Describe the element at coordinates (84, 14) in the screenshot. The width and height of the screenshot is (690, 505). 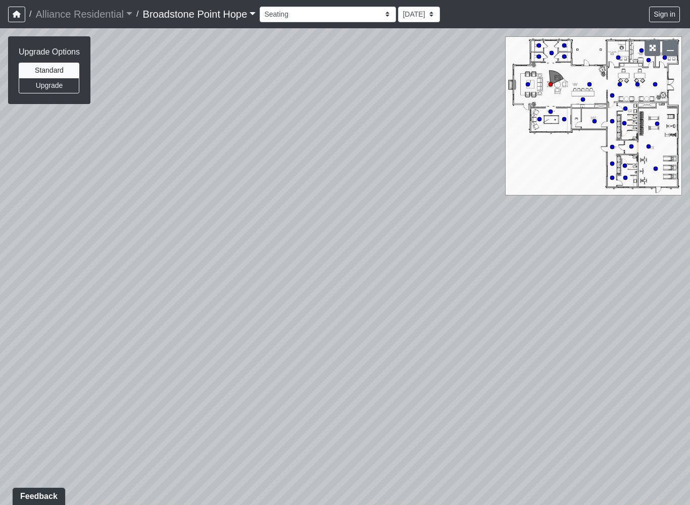
I see `a: Alliance Residential` at that location.